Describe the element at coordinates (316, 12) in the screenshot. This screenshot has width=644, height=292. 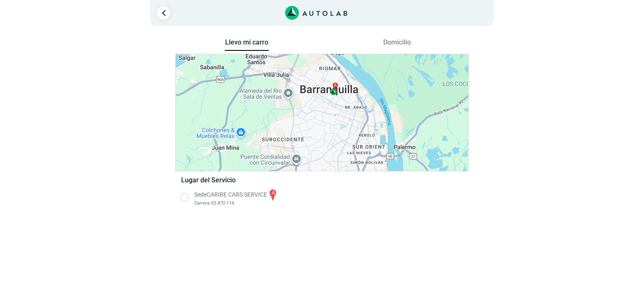
I see `a: Link al sitio de autolab` at that location.